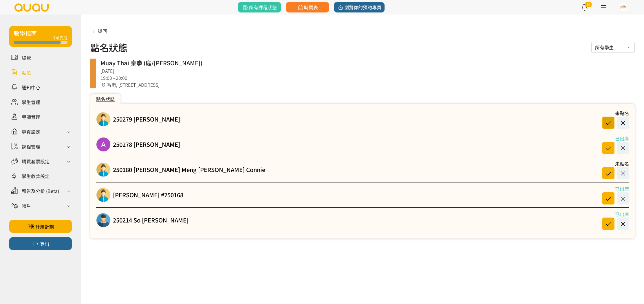  What do you see at coordinates (359, 7) in the screenshot?
I see `span: 瀏覽你的預約專頁` at bounding box center [359, 7].